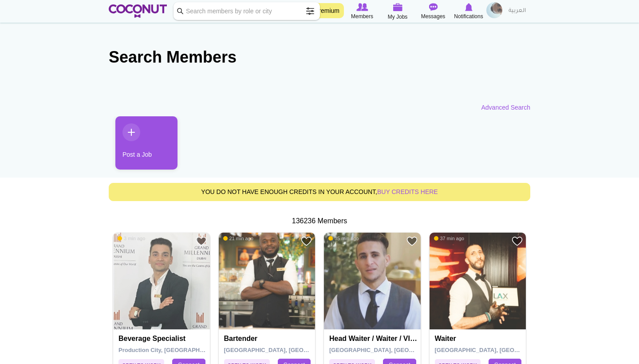 Image resolution: width=639 pixels, height=364 pixels. I want to click on span: 21 min ago, so click(238, 238).